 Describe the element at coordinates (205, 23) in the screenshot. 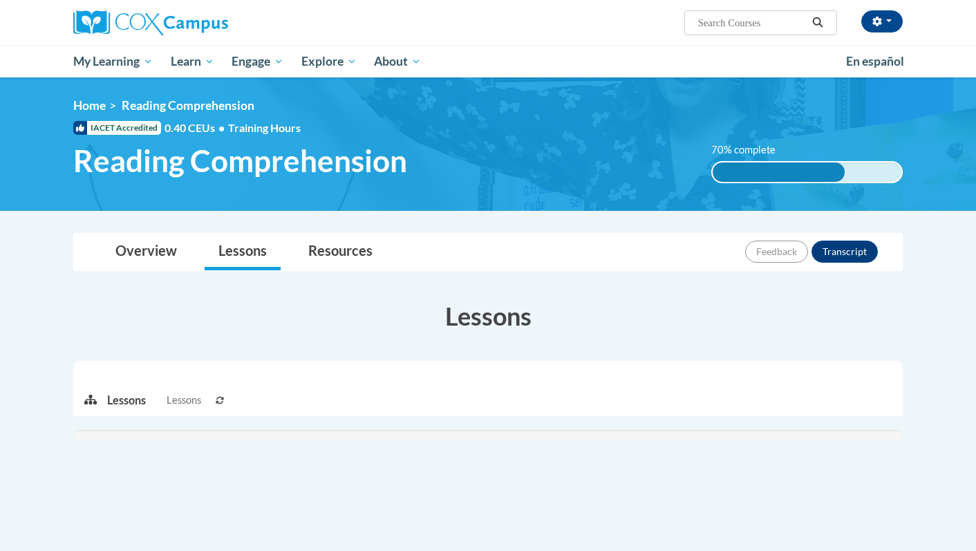

I see `a: Cox Campus` at that location.